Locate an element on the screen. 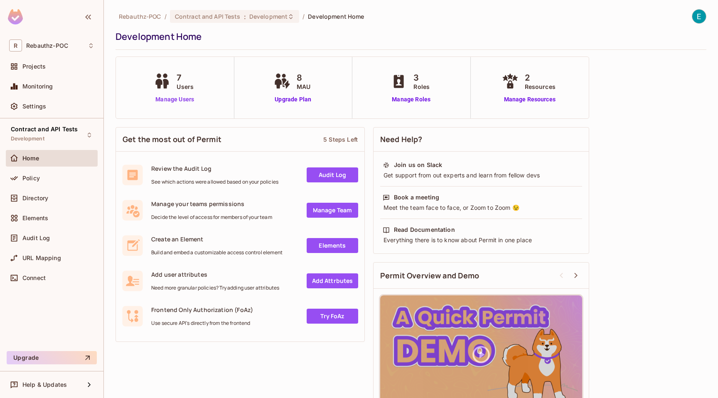  span: Users is located at coordinates (185, 86).